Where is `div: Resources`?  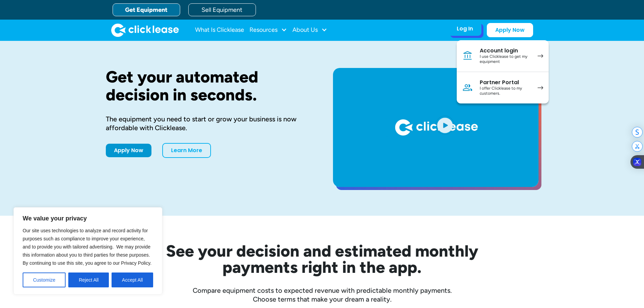
div: Resources is located at coordinates (268, 30).